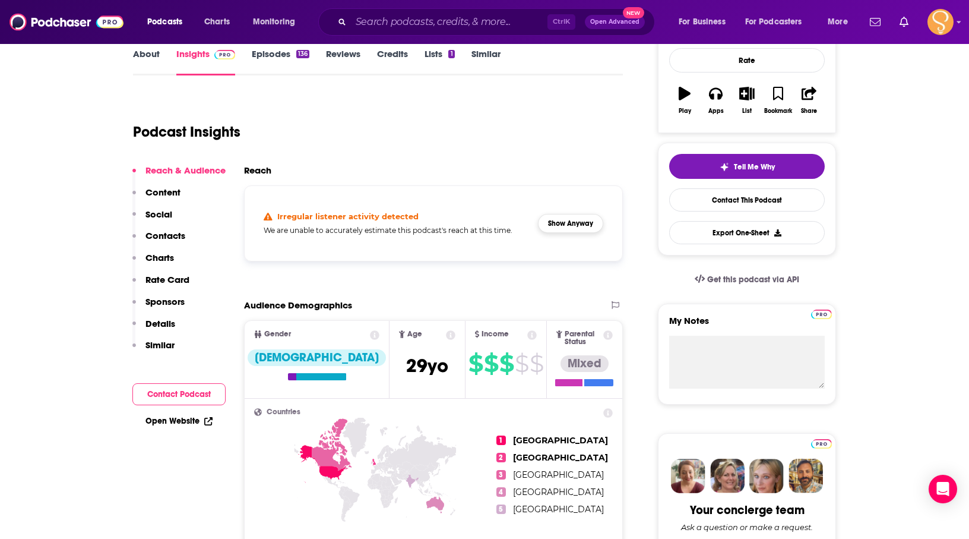  I want to click on div: Play, so click(685, 111).